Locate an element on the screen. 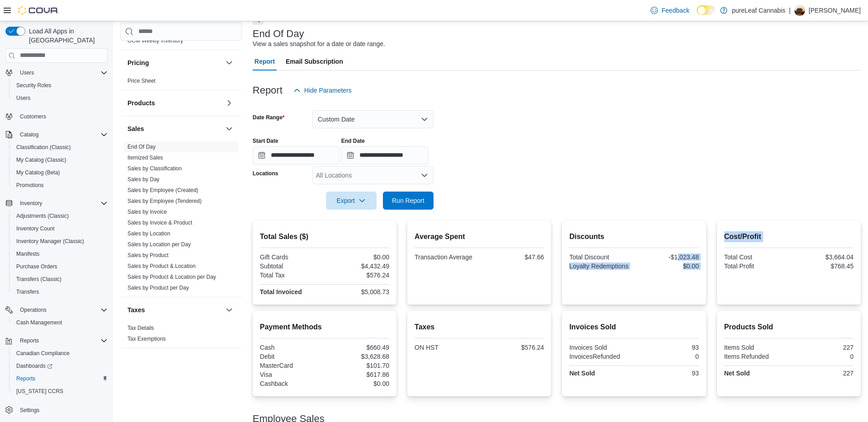 This screenshot has width=868, height=422. a: Sales by Day is located at coordinates (143, 179).